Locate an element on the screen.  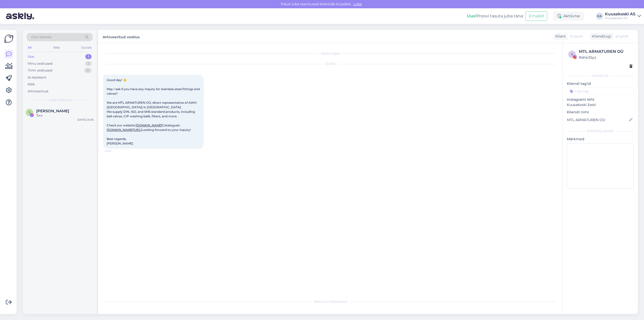
a: Kuusakoski ASKuusakoski AS is located at coordinates (622, 16).